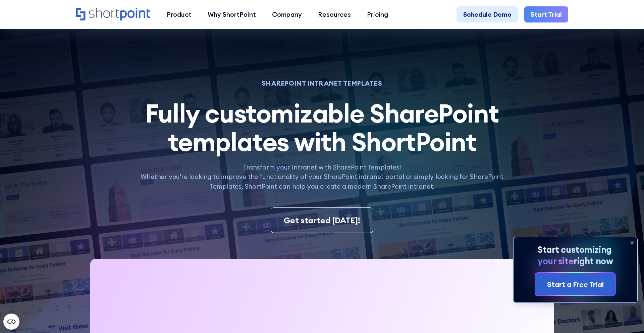 The width and height of the screenshot is (644, 333). What do you see at coordinates (12, 321) in the screenshot?
I see `button: Open CMP widget` at bounding box center [12, 321].